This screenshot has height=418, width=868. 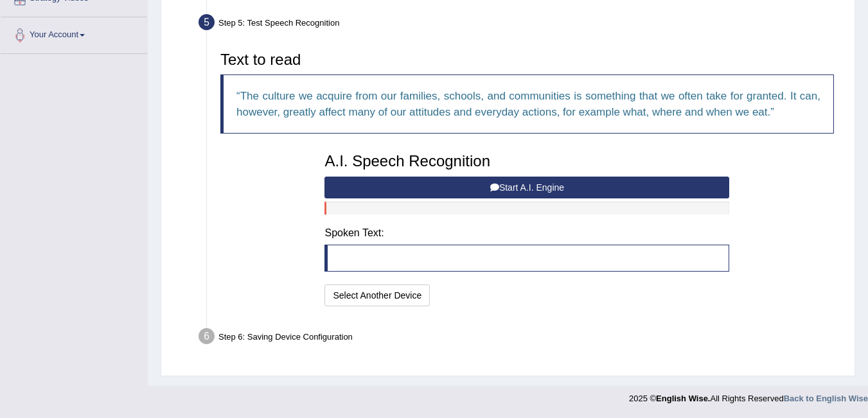 I want to click on button: Start A.I. Engine, so click(x=527, y=187).